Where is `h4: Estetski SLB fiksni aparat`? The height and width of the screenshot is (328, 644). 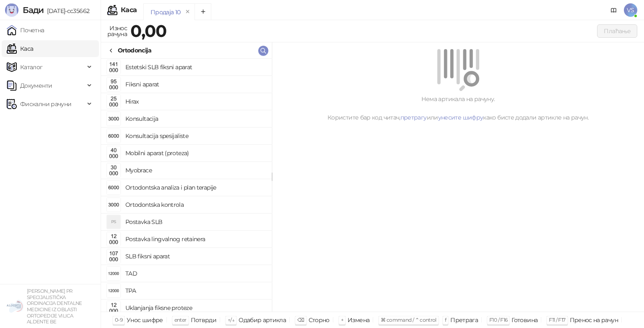 h4: Estetski SLB fiksni aparat is located at coordinates (195, 67).